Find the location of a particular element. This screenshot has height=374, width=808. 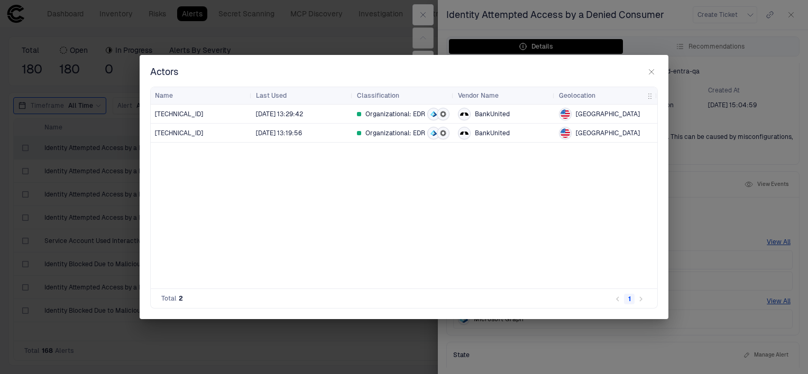

span: Total is located at coordinates (169, 299).